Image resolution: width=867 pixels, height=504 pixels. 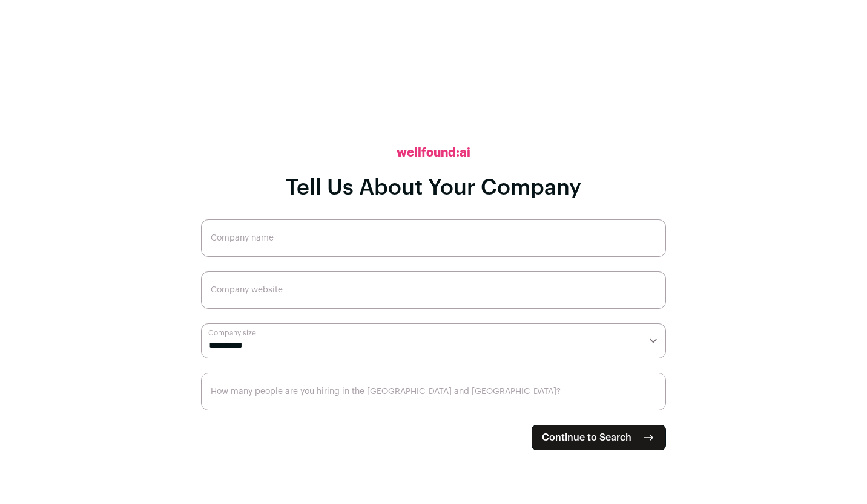 What do you see at coordinates (433, 238) in the screenshot?
I see `input: Company name` at bounding box center [433, 238].